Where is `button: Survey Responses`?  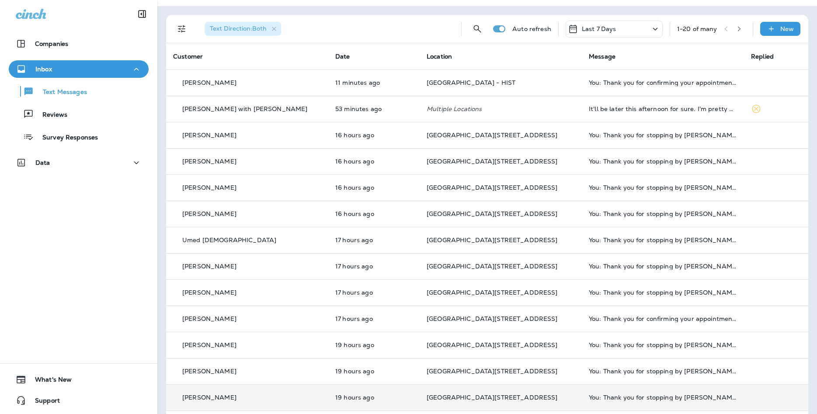 button: Survey Responses is located at coordinates (79, 137).